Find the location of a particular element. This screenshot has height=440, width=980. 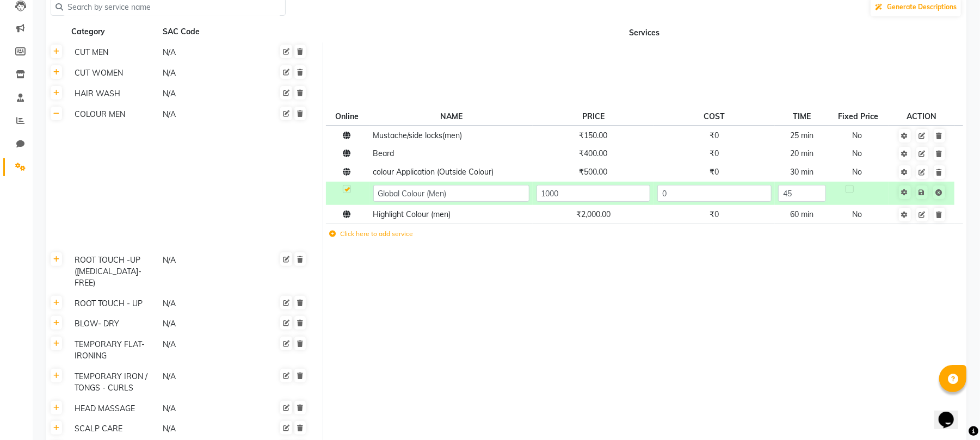

span: 25 min is located at coordinates (801, 135).